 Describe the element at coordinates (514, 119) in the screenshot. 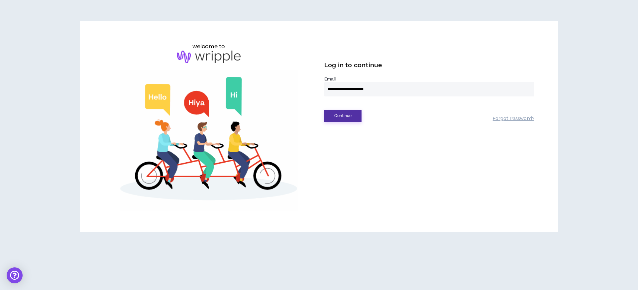

I see `a: Forgot Password?` at that location.